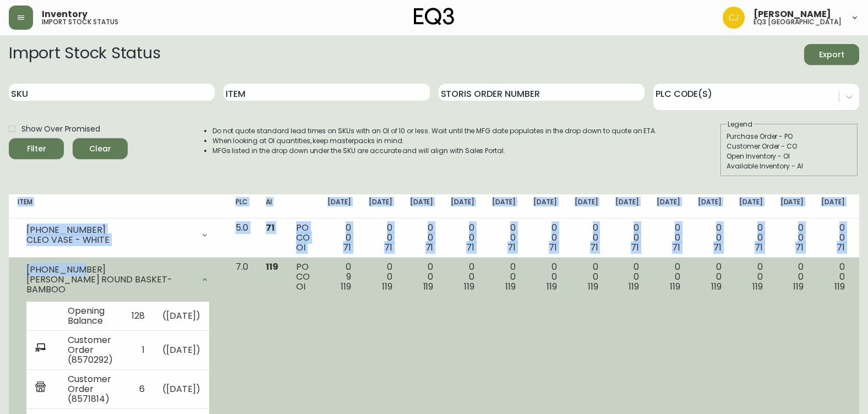  Describe the element at coordinates (40, 388) in the screenshot. I see `img: retail_report.svg` at that location.